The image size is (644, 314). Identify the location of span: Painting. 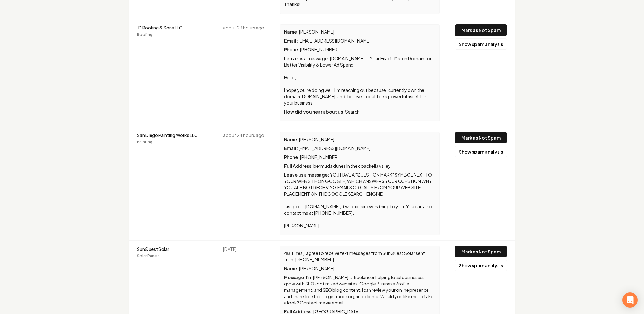
(173, 142).